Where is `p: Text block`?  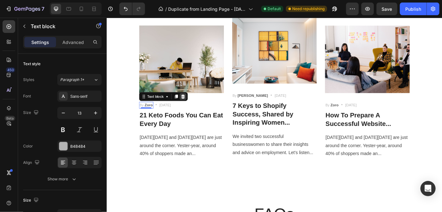
p: Text block is located at coordinates (58, 26).